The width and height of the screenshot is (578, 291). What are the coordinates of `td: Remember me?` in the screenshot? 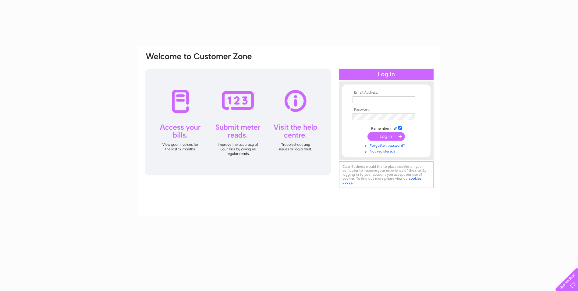 It's located at (387, 128).